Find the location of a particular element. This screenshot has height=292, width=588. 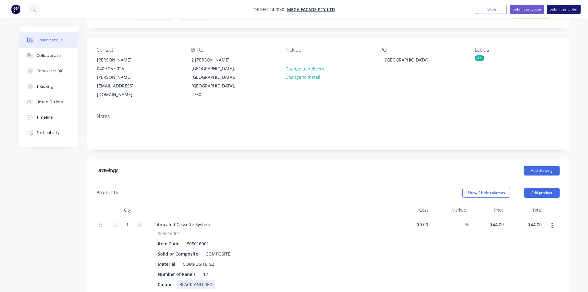

button: Close is located at coordinates (492, 9).